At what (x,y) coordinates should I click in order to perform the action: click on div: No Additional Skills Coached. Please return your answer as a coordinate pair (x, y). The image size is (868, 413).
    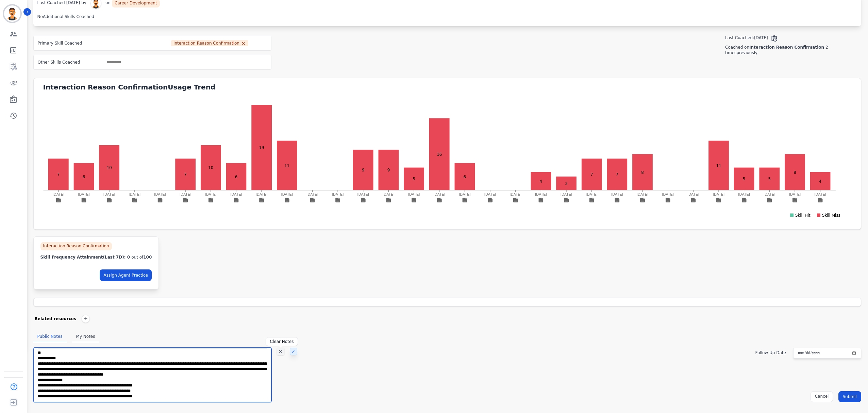
    Looking at the image, I should click on (65, 17).